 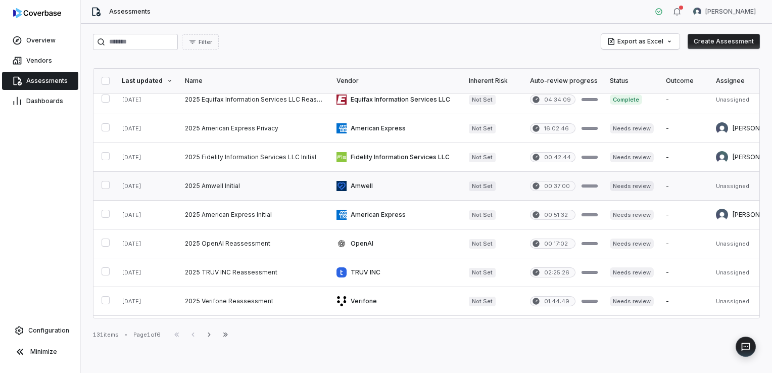 I want to click on img: Travis Helton avatar, so click(x=697, y=12).